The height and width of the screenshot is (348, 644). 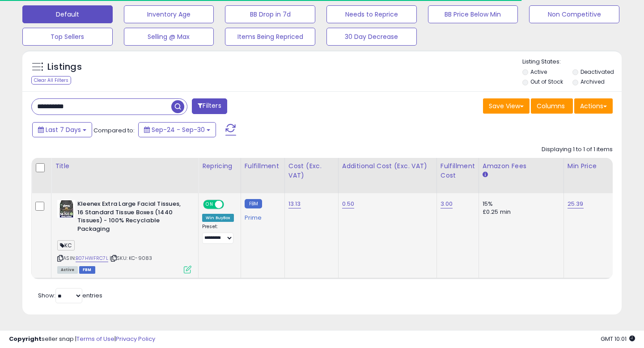 What do you see at coordinates (63, 130) in the screenshot?
I see `span: Last 7 Days` at bounding box center [63, 130].